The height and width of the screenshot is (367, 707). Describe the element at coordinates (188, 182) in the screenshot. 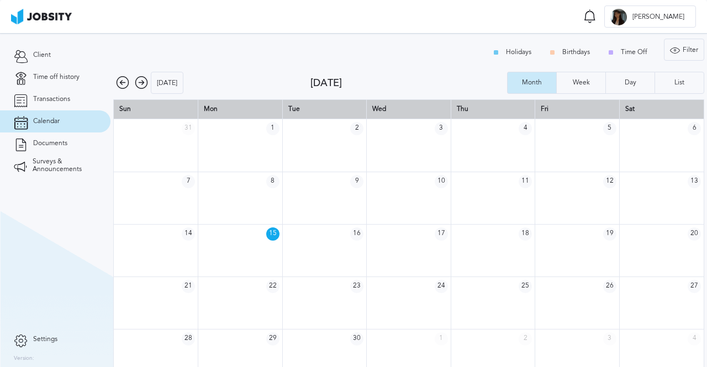

I see `span: 7` at that location.